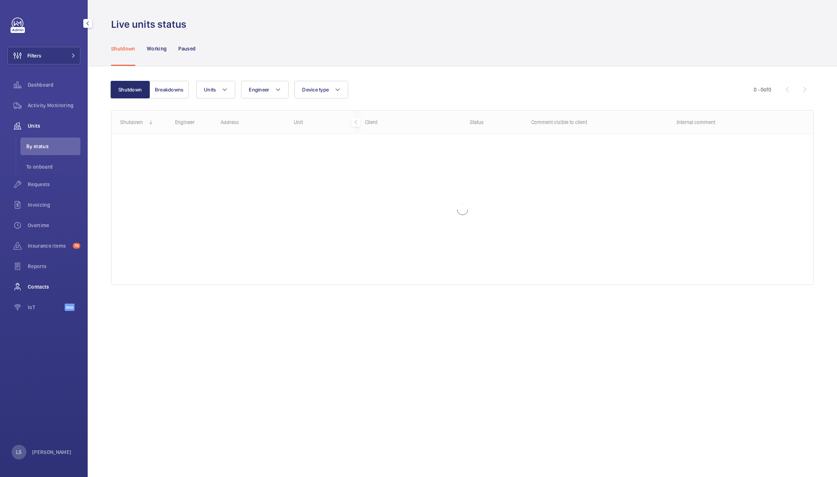  What do you see at coordinates (763, 90) in the screenshot?
I see `span: 0 - 0 0` at bounding box center [763, 90].